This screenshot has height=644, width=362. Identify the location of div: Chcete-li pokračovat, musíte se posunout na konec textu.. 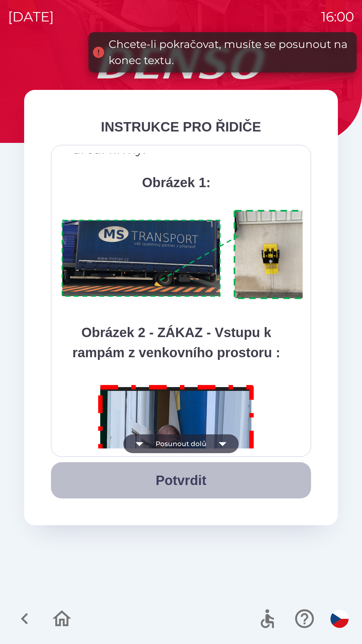
(229, 53).